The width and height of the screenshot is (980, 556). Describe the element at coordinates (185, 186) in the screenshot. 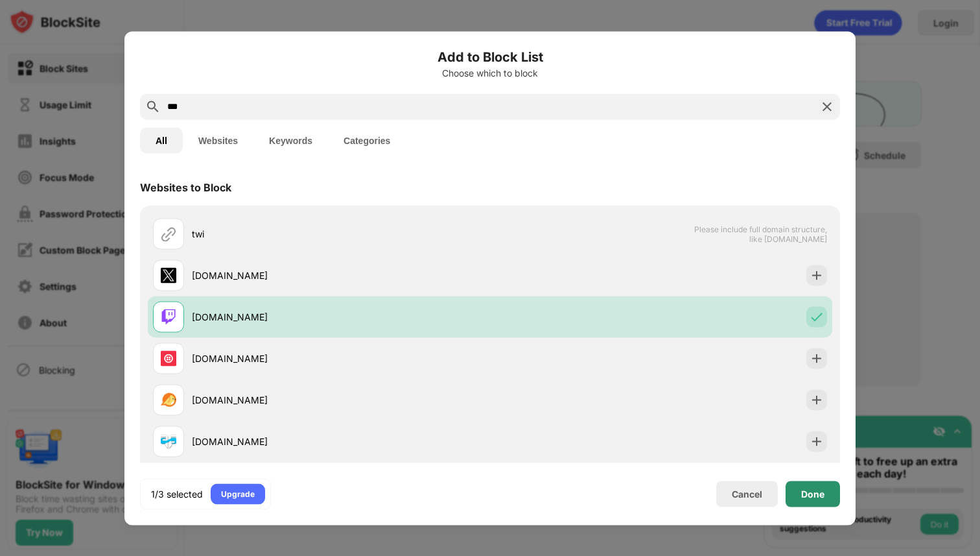

I see `div: Websites to Block` at that location.